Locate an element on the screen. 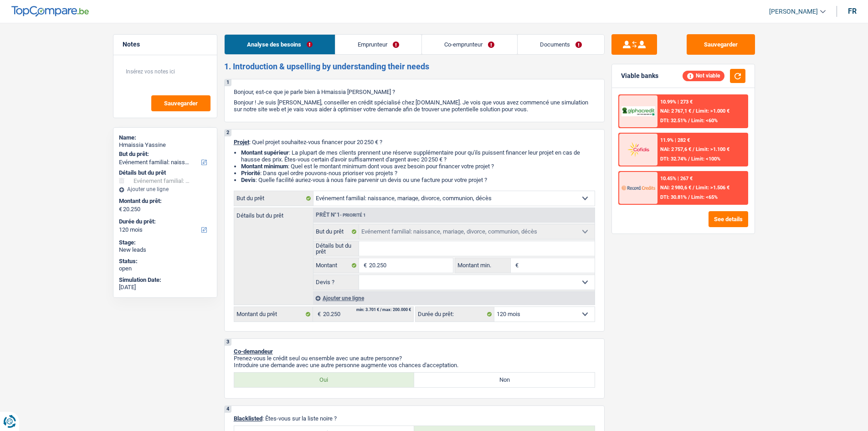 The height and width of the screenshot is (431, 868). div: Not viable is located at coordinates (703, 76).